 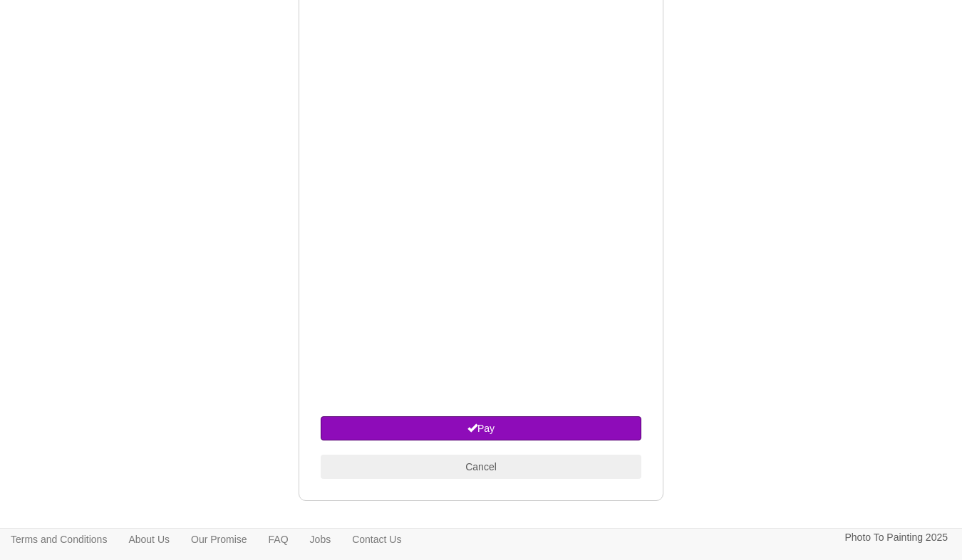 What do you see at coordinates (149, 540) in the screenshot?
I see `a: About Us` at bounding box center [149, 540].